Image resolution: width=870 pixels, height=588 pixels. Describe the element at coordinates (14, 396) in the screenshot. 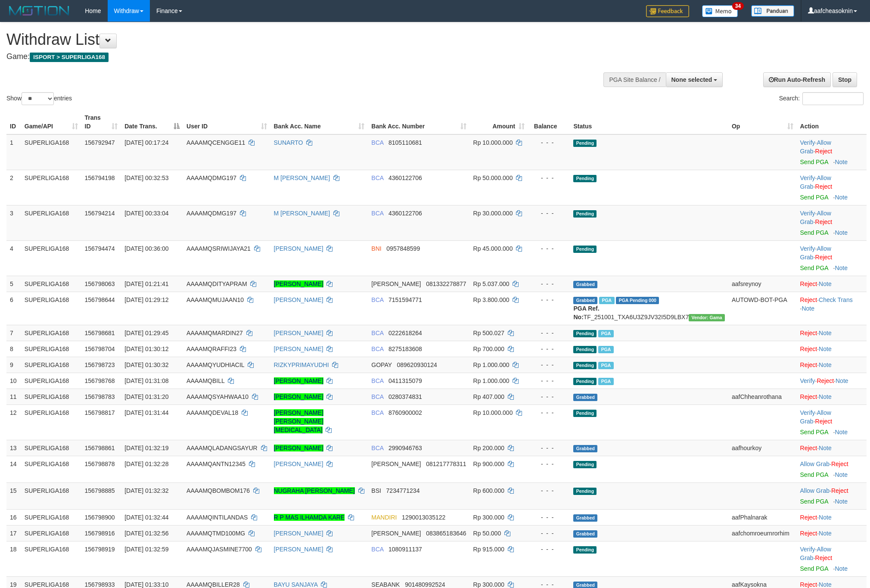

I see `td: 11` at that location.